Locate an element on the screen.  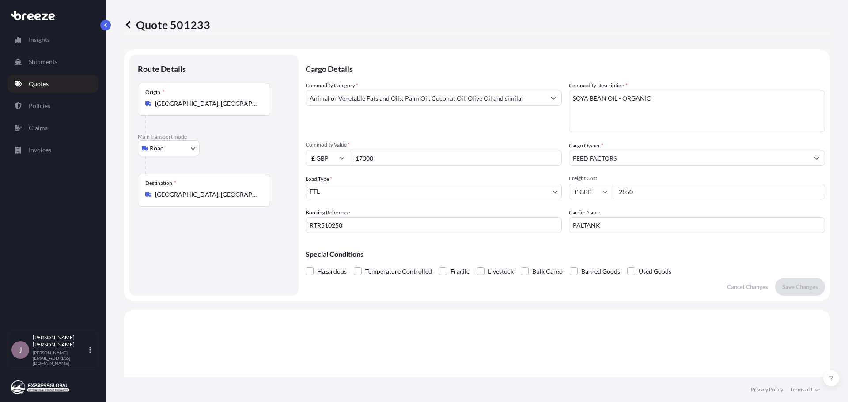
a: Quotes is located at coordinates (53, 84).